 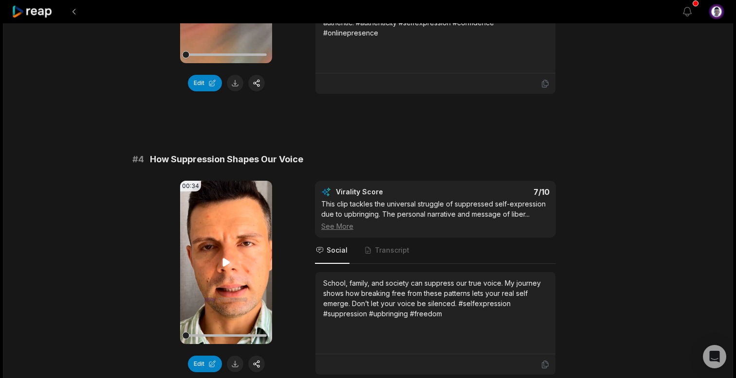 What do you see at coordinates (435, 215) in the screenshot?
I see `div: This clip tackles the universal struggle of suppressed self-expression due to upbringing. The per...` at bounding box center [435, 215].